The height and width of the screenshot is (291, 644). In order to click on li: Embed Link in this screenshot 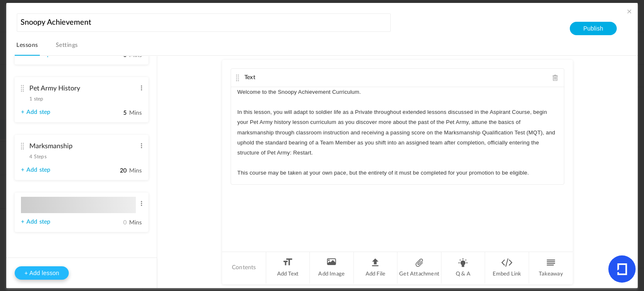, I will do `click(507, 268)`.